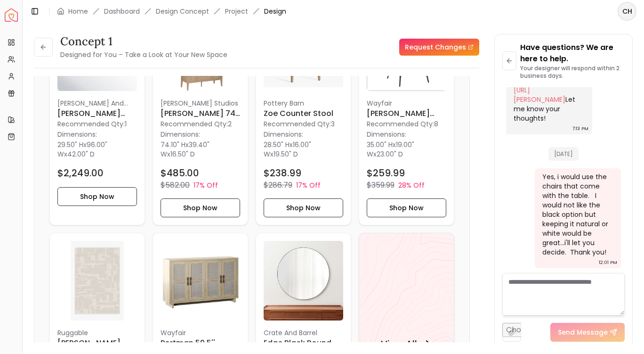 This screenshot has height=354, width=644. What do you see at coordinates (180, 173) in the screenshot?
I see `h4: $485.00` at bounding box center [180, 173].